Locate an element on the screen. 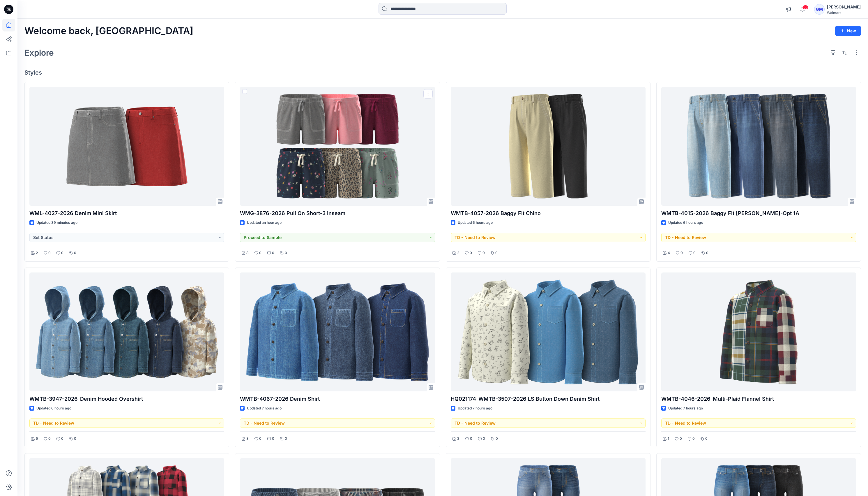  p: HQ021174_WMTB-3507-2026 LS Button Down Denim Shirt is located at coordinates (548, 399).